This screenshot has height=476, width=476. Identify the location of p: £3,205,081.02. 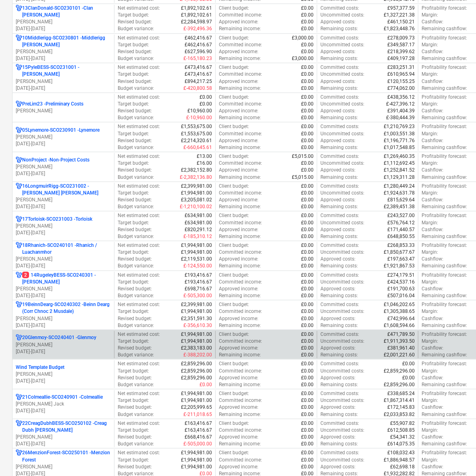
(196, 200).